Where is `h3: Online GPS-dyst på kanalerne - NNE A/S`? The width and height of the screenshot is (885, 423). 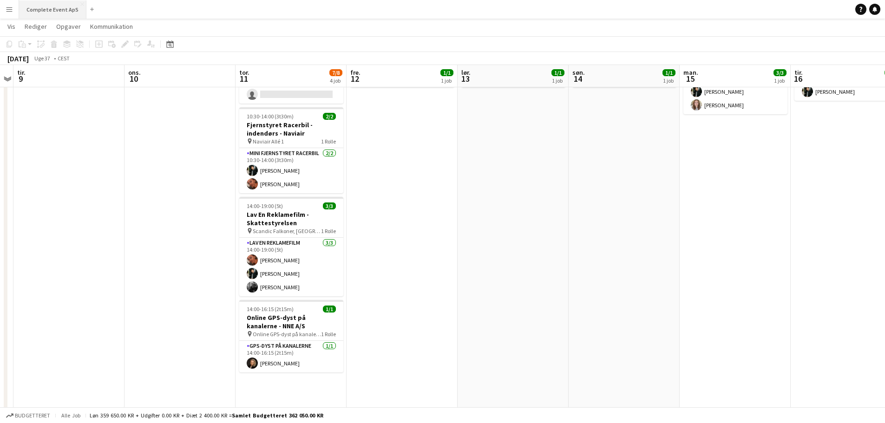
h3: Online GPS-dyst på kanalerne - NNE A/S is located at coordinates (291, 322).